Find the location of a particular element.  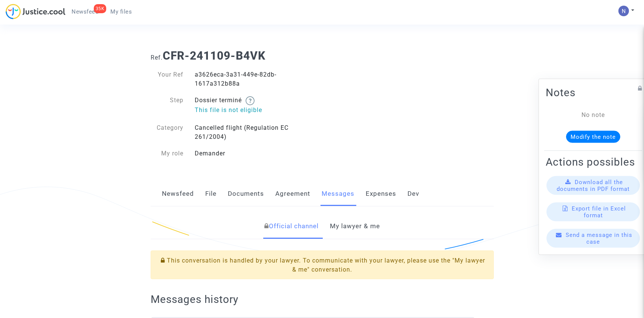

img: help.svg is located at coordinates (250, 100).